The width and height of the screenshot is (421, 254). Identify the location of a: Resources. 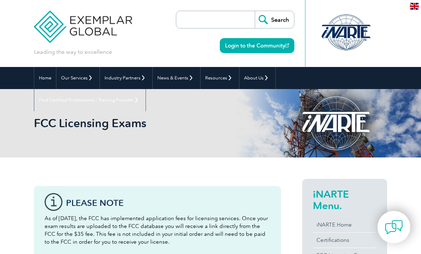
(220, 78).